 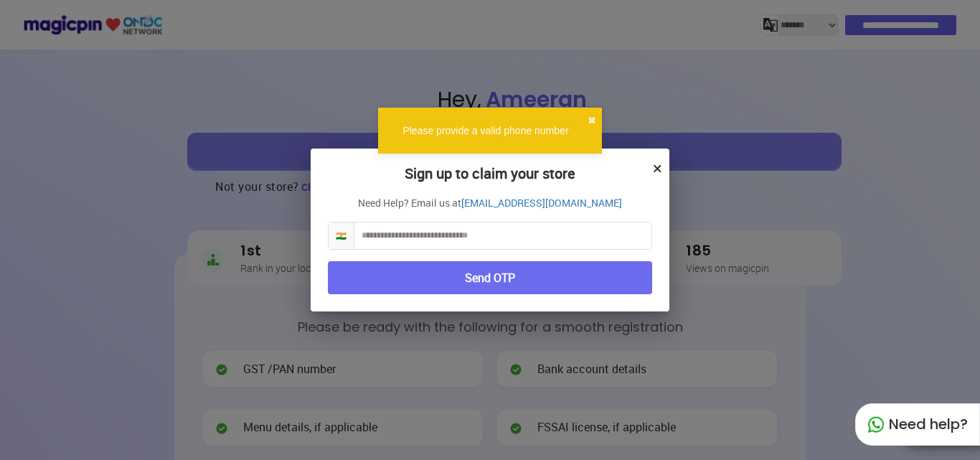 What do you see at coordinates (490, 278) in the screenshot?
I see `button: Send OTP` at bounding box center [490, 278].